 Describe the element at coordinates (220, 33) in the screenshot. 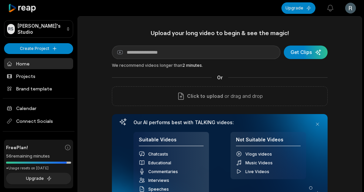

I see `h1: Upload your long video to begin & see the magic!` at that location.